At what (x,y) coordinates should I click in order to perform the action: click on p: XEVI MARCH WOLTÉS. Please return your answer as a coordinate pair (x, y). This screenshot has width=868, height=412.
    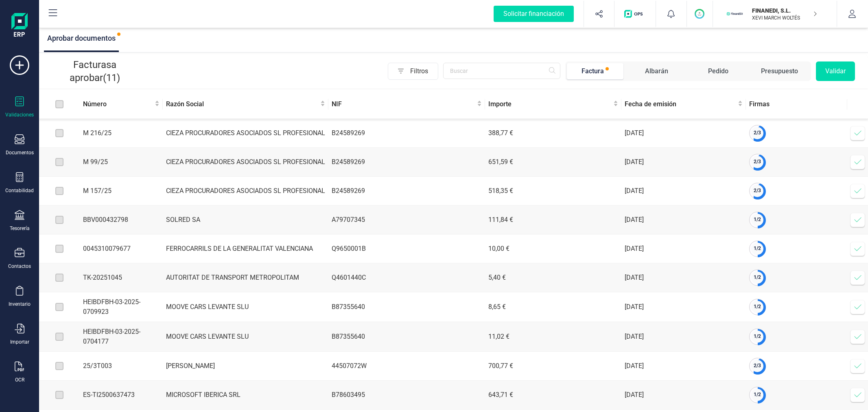
    Looking at the image, I should click on (785, 18).